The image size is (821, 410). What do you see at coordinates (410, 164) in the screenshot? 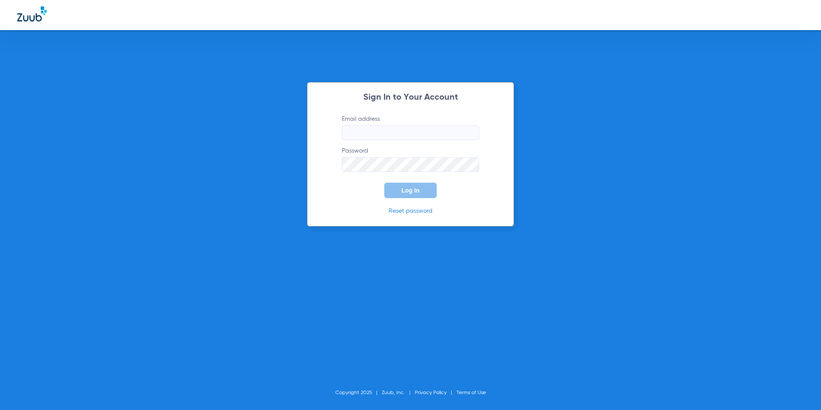
I see `input: Password` at bounding box center [410, 164].